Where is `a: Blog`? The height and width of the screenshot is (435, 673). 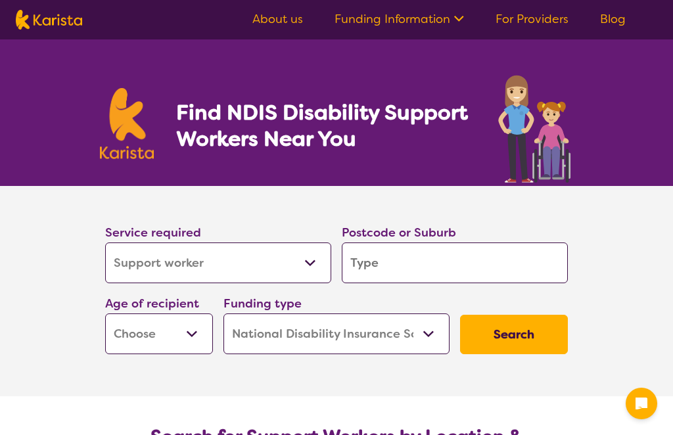
a: Blog is located at coordinates (612, 19).